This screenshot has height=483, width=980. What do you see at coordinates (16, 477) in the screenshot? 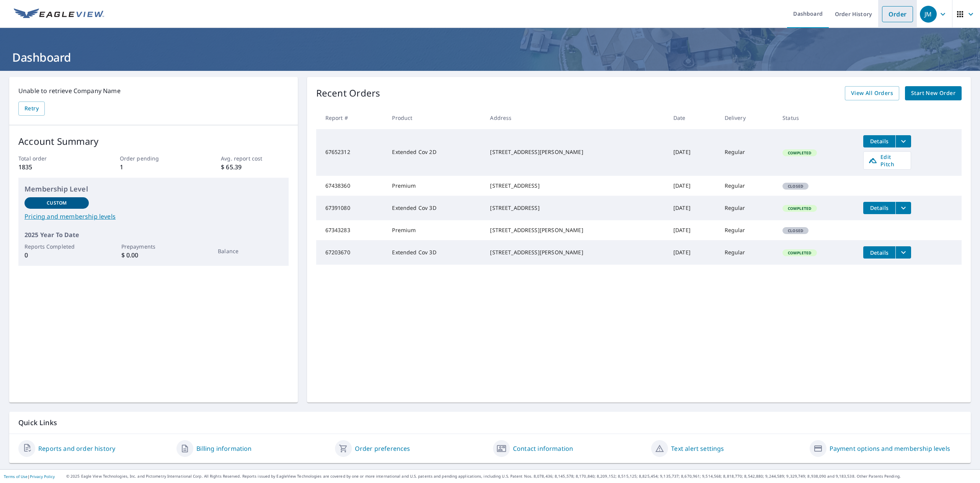
I see `a: Terms of Use` at bounding box center [16, 477].